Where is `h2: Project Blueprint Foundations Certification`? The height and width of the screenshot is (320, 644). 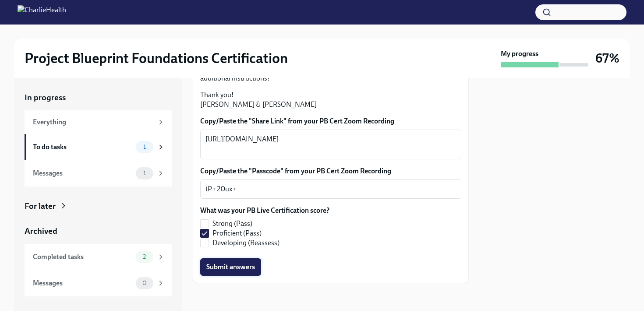 h2: Project Blueprint Foundations Certification is located at coordinates (156, 58).